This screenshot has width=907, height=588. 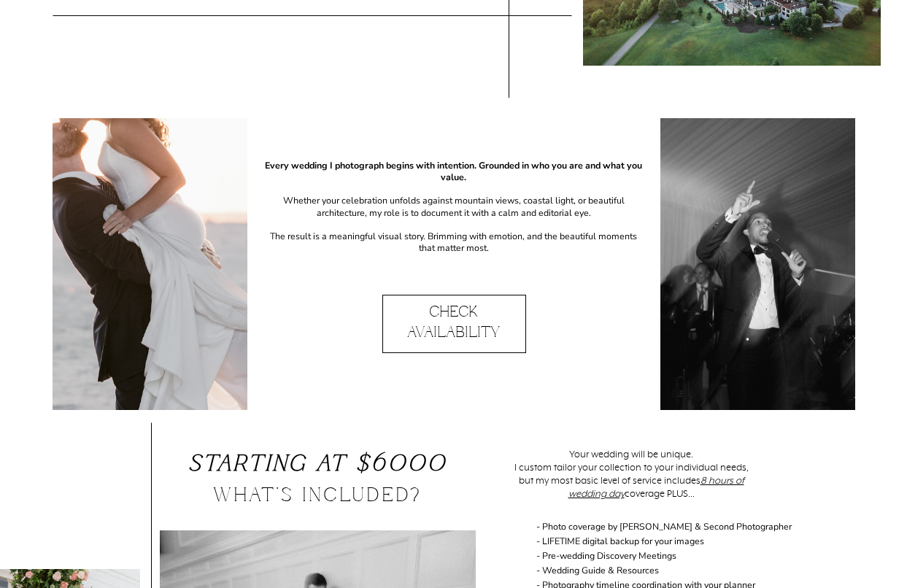 I want to click on a: Check Availability, so click(x=454, y=325).